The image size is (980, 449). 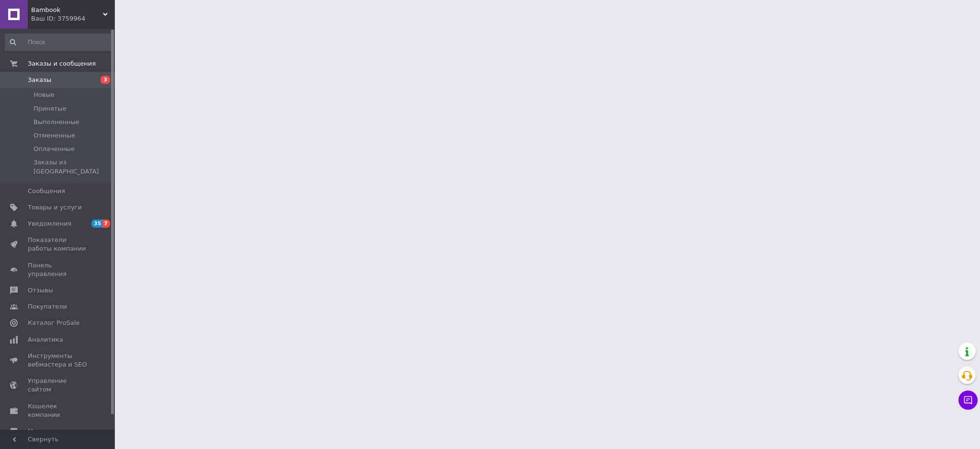 I want to click on span: 7, so click(x=106, y=223).